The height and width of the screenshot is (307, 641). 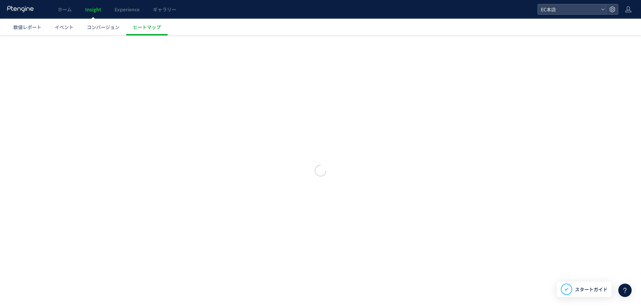 What do you see at coordinates (103, 27) in the screenshot?
I see `span: コンバージョン` at bounding box center [103, 27].